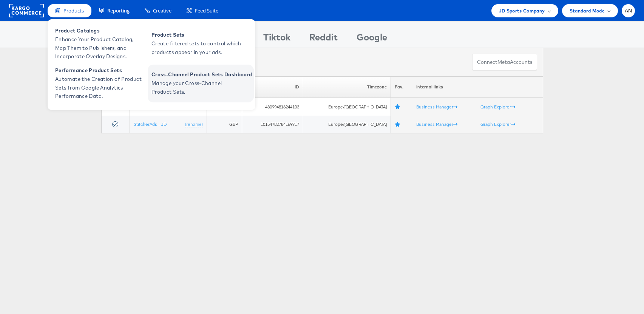 This screenshot has width=644, height=314. Describe the element at coordinates (197, 35) in the screenshot. I see `span: Product Sets` at that location.